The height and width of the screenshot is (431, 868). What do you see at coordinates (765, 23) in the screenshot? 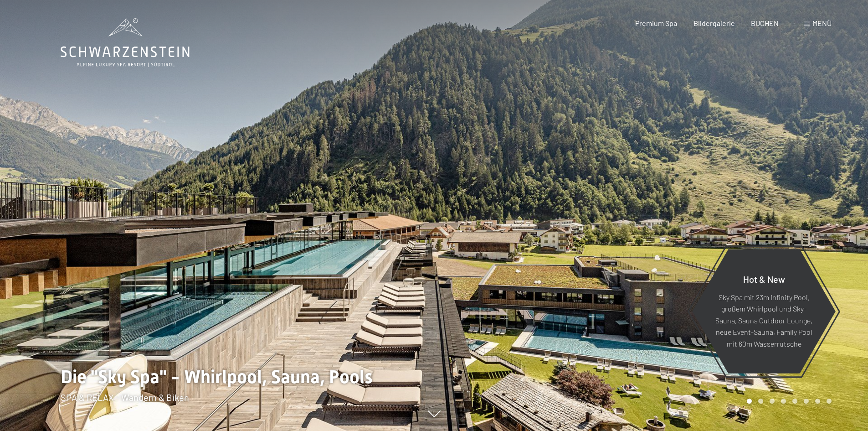
I see `span: BUCHEN` at bounding box center [765, 23].